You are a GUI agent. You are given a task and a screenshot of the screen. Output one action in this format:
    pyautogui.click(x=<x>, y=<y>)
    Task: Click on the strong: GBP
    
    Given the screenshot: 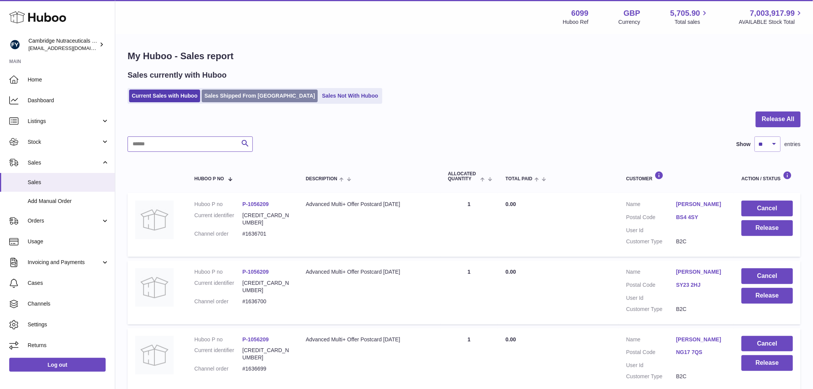 What is the action you would take?
    pyautogui.click(x=631, y=13)
    